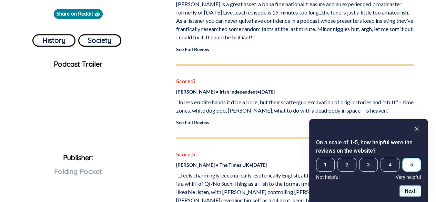  What do you see at coordinates (369, 147) in the screenshot?
I see `h2: On a scale of 1-5, how helpful were the reviews on the website? Select an option from 1 to 5, wit...` at bounding box center [369, 147].